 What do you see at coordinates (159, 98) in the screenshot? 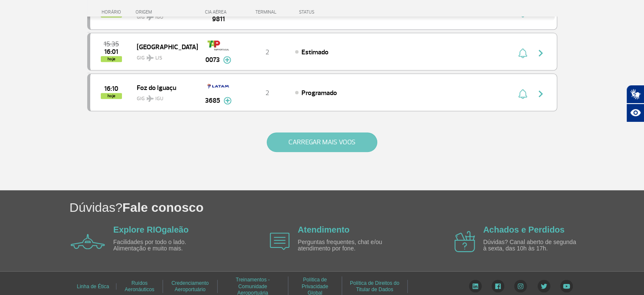
I see `span: IGU` at bounding box center [159, 98].